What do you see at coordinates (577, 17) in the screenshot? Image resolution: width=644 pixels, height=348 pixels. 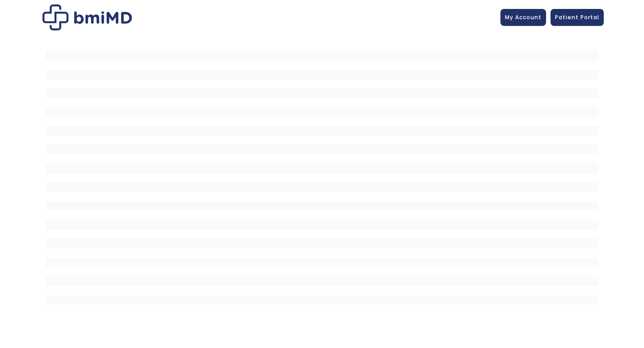 I see `a: Patient Portal` at bounding box center [577, 17].